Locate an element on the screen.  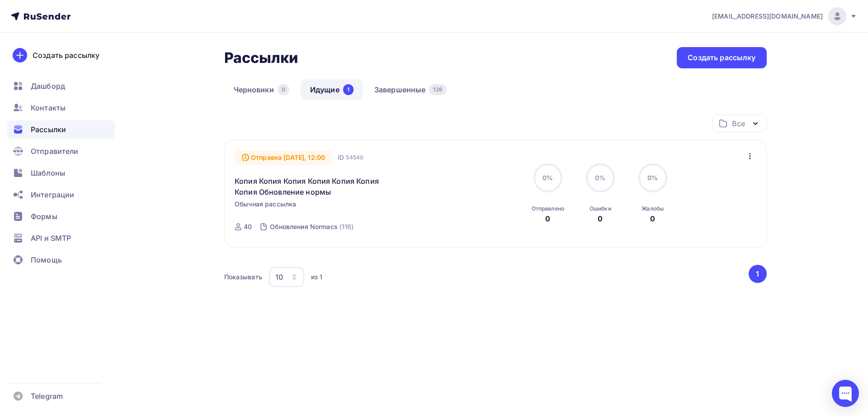
div: 40 is located at coordinates (248, 227).